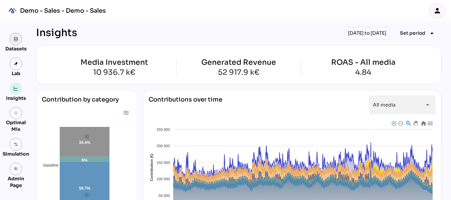 The width and height of the screenshot is (451, 200). I want to click on div: ROAS - All media, so click(363, 62).